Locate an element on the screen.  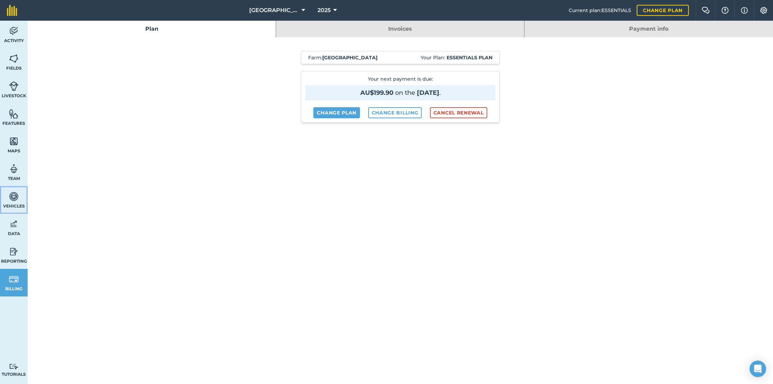
a: Change billing is located at coordinates (395, 113).